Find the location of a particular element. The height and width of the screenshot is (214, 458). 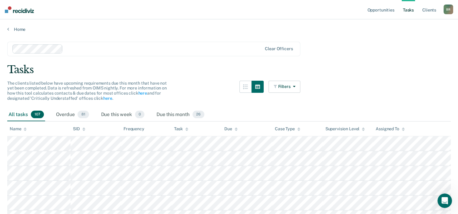

div: B R is located at coordinates (448, 9).